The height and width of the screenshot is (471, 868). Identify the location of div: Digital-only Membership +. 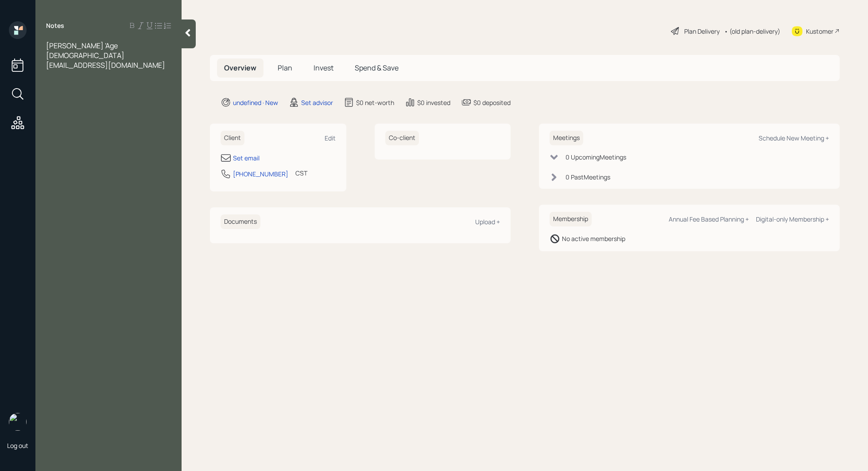
(792, 219).